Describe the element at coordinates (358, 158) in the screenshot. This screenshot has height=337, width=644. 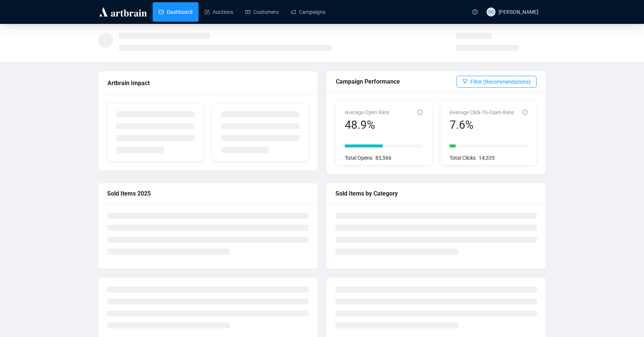
I see `span: Total Opens` at that location.